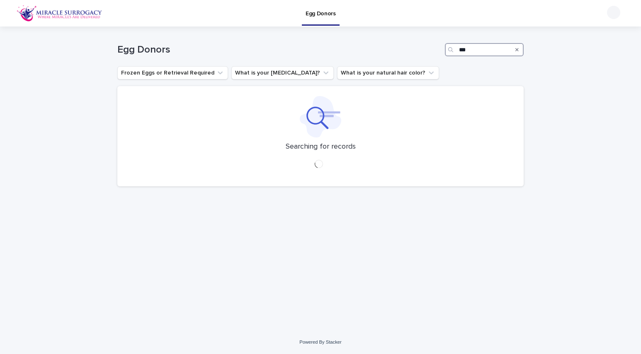 This screenshot has width=641, height=354. I want to click on button: What is your eye color?, so click(282, 73).